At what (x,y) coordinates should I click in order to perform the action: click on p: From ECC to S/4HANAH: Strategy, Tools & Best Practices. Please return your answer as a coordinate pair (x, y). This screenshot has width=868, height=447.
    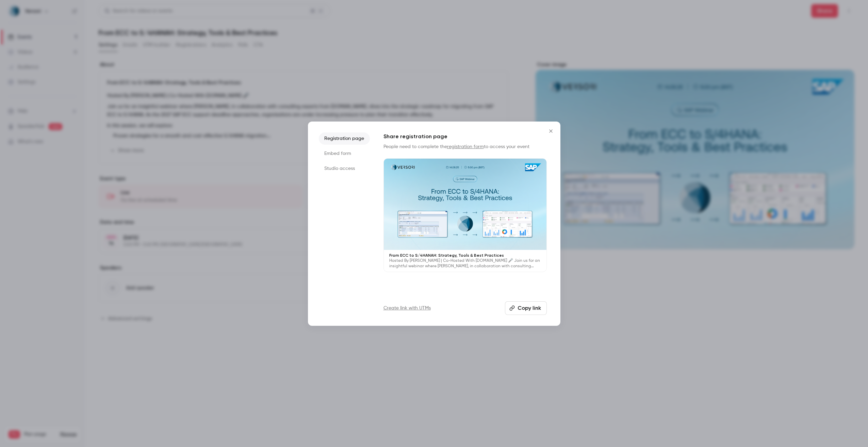
    Looking at the image, I should click on (465, 255).